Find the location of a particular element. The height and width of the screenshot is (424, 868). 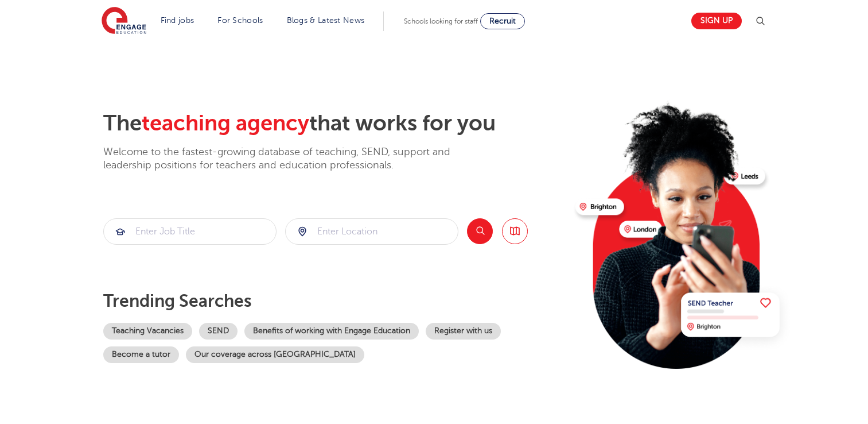

a: Find jobs is located at coordinates (177, 20).